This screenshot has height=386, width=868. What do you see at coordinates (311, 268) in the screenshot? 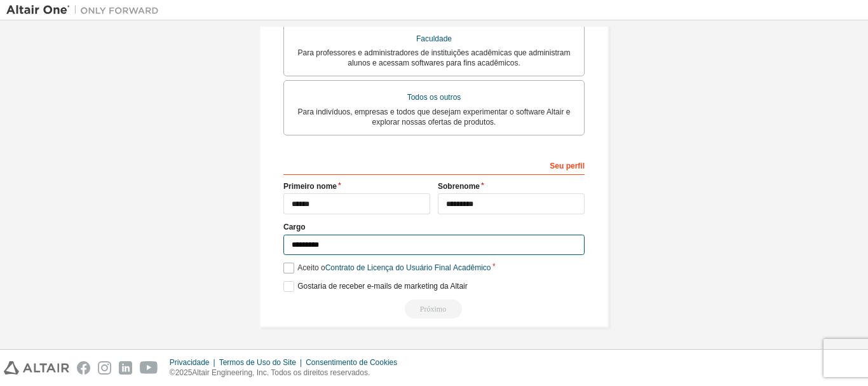
I see `font: Aceito o` at bounding box center [311, 268].